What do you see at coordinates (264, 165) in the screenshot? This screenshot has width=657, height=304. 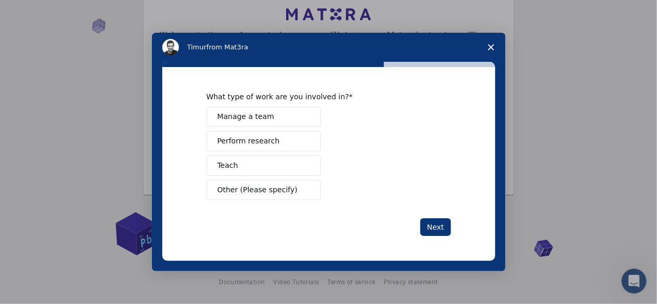 I see `button: Teach` at bounding box center [264, 165].